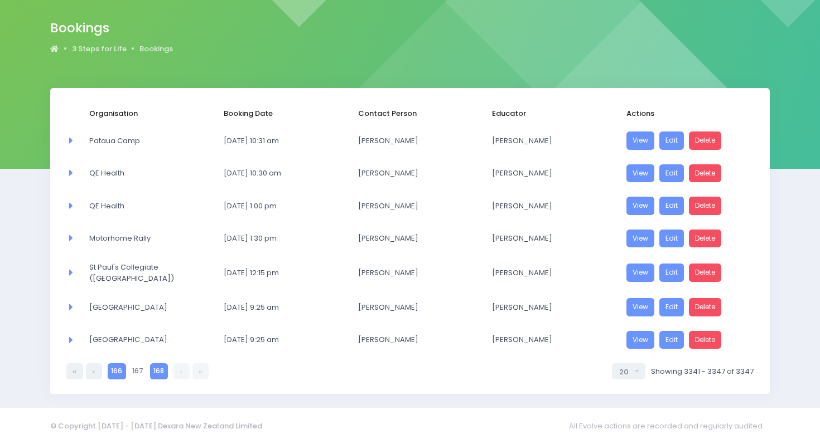 The image size is (820, 444). I want to click on span: Educator, so click(544, 114).